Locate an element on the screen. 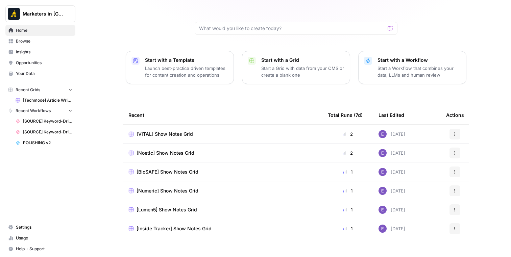 Image resolution: width=511 pixels, height=257 pixels. div: Total Runs (7d) is located at coordinates (345, 115).